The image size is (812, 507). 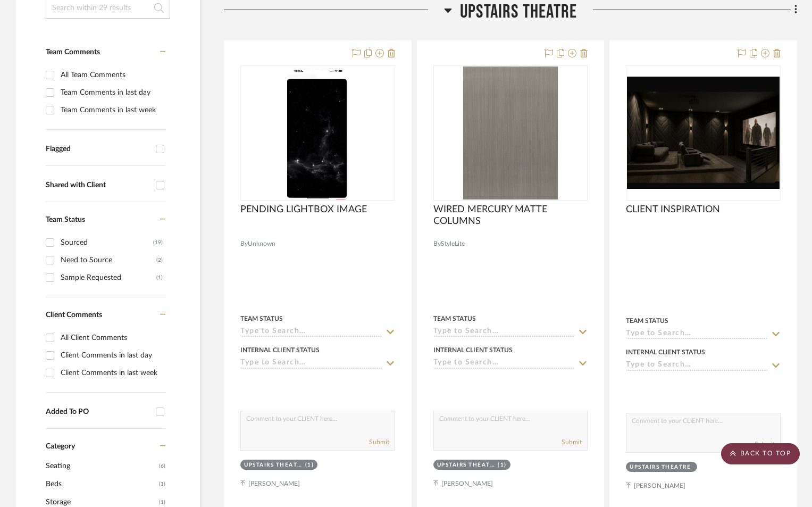 What do you see at coordinates (158, 243) in the screenshot?
I see `div: (19)` at bounding box center [158, 243].